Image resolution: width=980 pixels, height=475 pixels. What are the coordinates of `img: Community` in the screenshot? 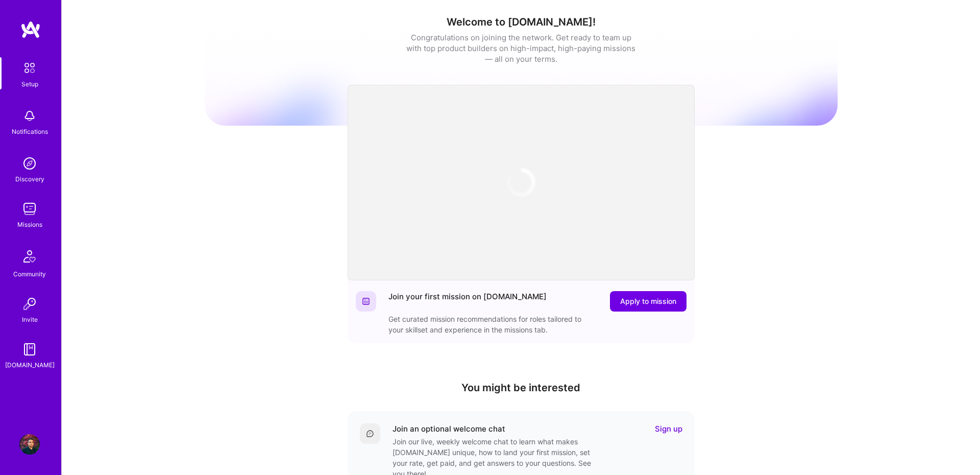 It's located at (29, 256).